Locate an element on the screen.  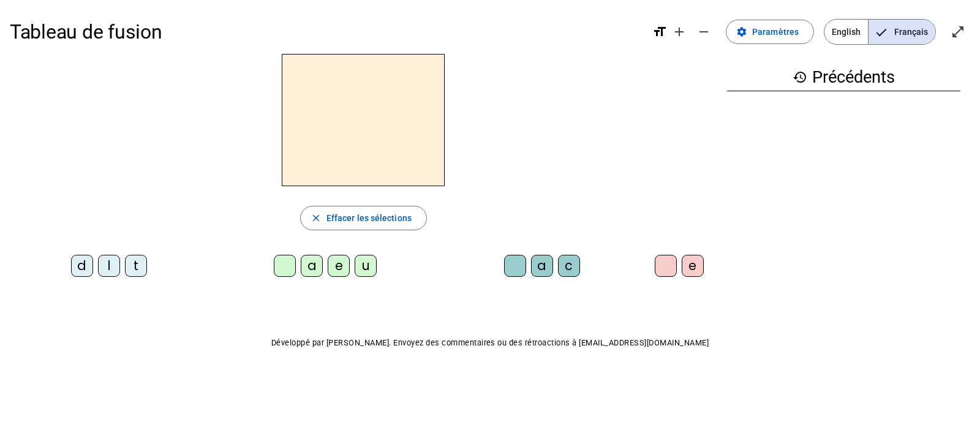
span: Effacer les sélections is located at coordinates (369, 218).